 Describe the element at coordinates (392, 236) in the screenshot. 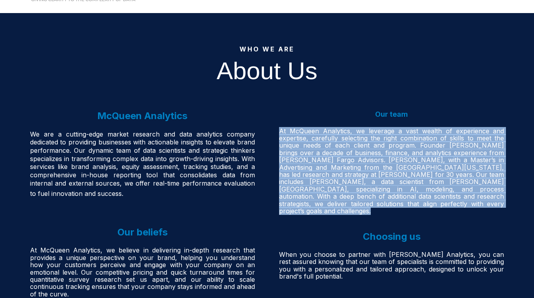

I see `span: Choosing us` at that location.